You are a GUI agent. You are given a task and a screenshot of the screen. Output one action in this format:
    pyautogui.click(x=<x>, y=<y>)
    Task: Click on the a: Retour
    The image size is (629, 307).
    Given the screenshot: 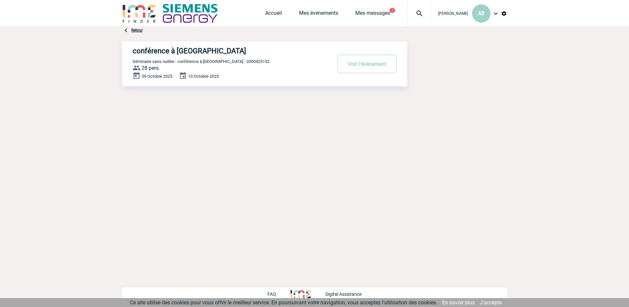 What is the action you would take?
    pyautogui.click(x=137, y=30)
    